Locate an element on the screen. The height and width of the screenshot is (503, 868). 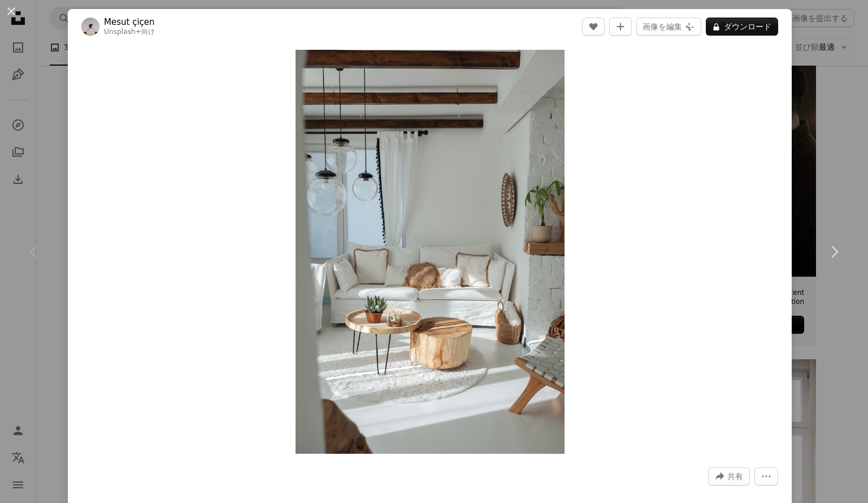
button: このビジュアルを共有する is located at coordinates (729, 476).